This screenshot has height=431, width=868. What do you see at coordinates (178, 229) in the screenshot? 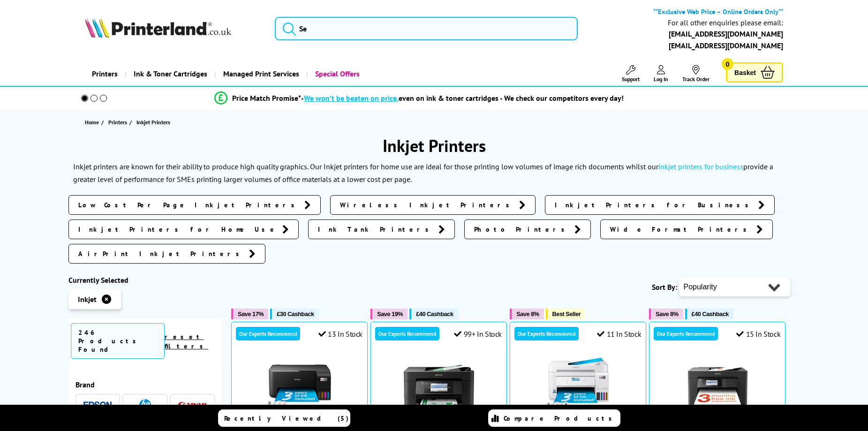
I see `span: Inkjet Printers for Home Use` at bounding box center [178, 229].